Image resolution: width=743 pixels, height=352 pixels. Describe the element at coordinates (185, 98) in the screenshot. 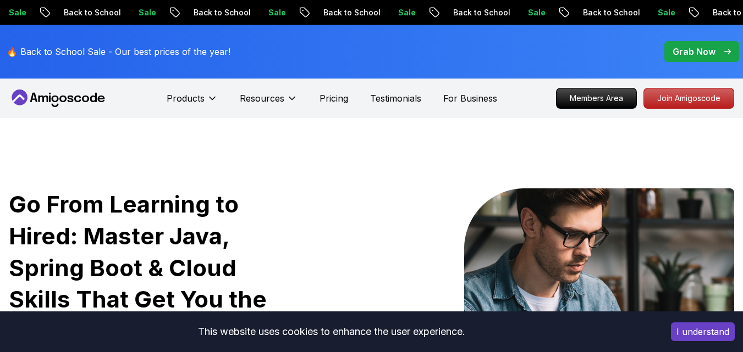

I see `p: Products` at that location.